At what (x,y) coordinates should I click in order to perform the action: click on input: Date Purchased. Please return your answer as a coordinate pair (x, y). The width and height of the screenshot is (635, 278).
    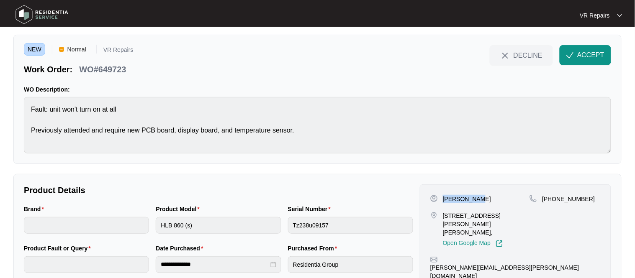
    Looking at the image, I should click on (214, 265).